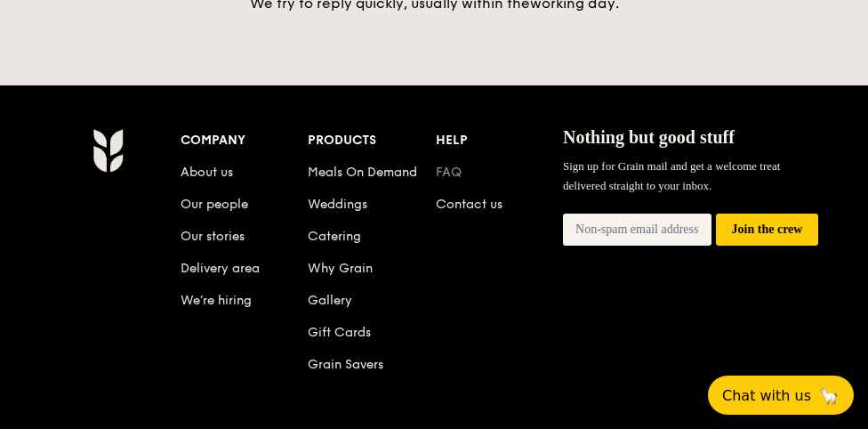 The height and width of the screenshot is (429, 868). What do you see at coordinates (207, 171) in the screenshot?
I see `a: About us` at bounding box center [207, 171].